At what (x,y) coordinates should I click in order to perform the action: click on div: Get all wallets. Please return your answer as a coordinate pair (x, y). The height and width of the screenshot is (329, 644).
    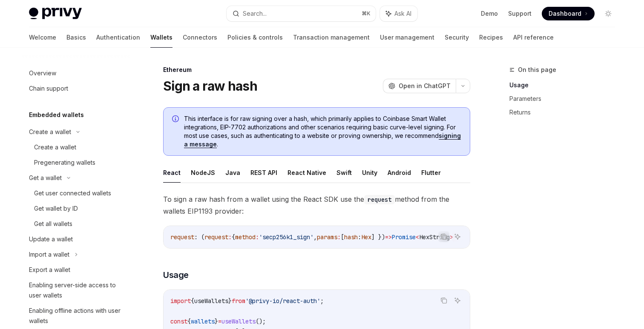
    Looking at the image, I should click on (53, 224).